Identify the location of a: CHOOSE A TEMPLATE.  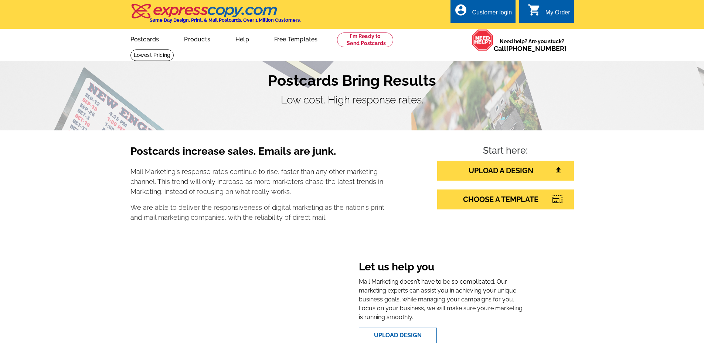
(505, 199).